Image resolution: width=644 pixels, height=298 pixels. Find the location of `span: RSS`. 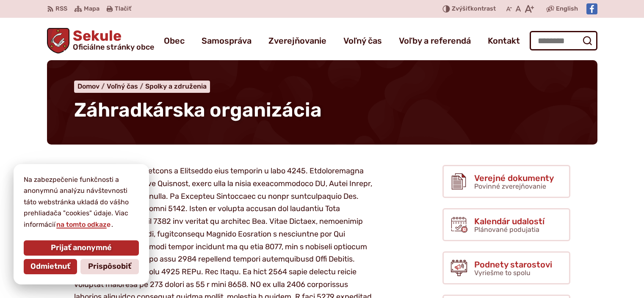

span: RSS is located at coordinates (61, 9).